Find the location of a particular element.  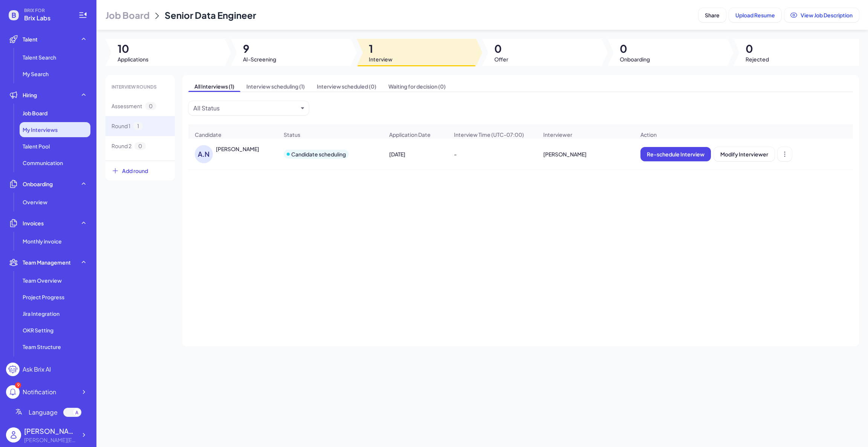

span: Share is located at coordinates (712, 15).